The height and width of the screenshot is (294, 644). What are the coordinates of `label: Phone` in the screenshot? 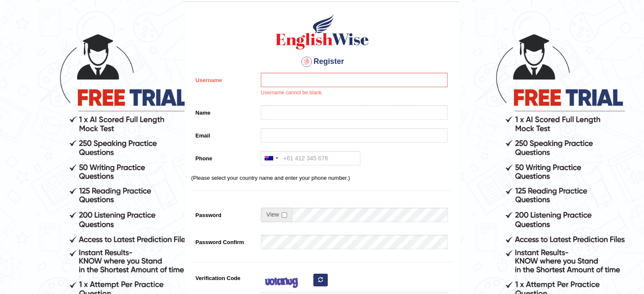 It's located at (224, 157).